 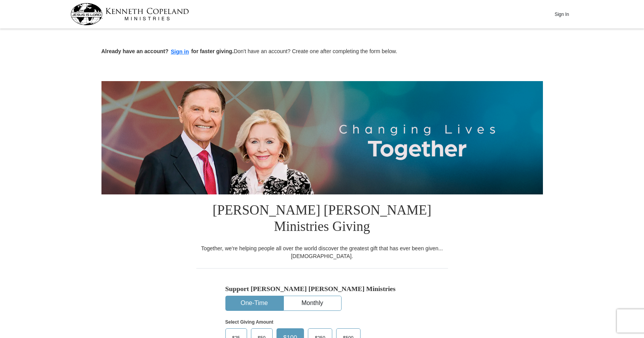 What do you see at coordinates (180, 52) in the screenshot?
I see `button: Sign in` at bounding box center [180, 52].